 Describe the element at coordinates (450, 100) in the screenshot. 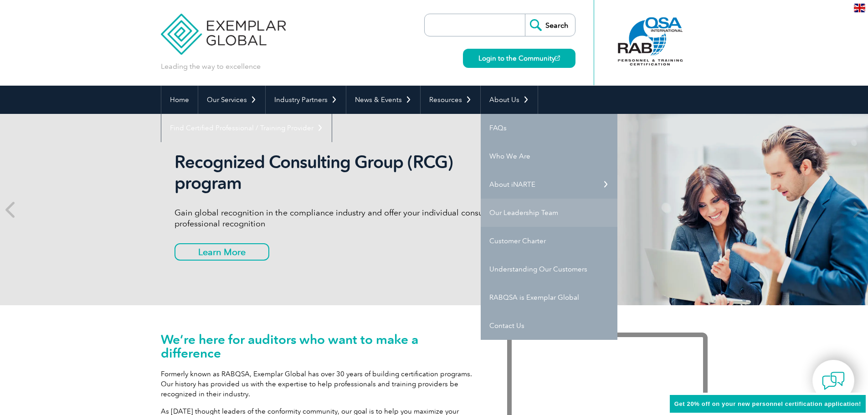

I see `a: Resources` at that location.